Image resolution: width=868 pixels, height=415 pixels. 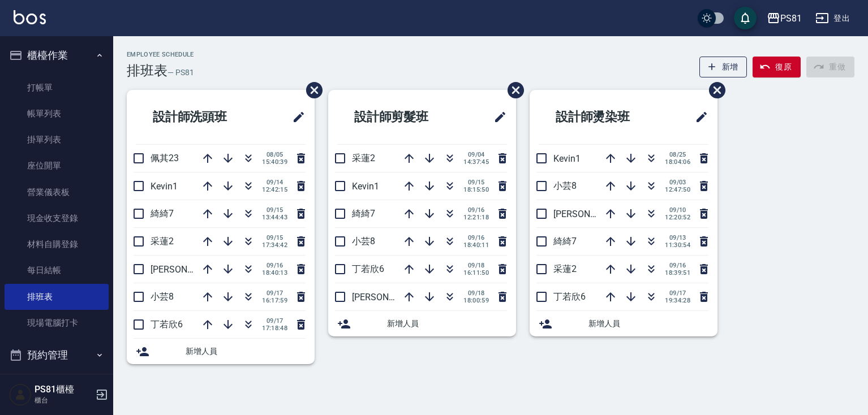 I want to click on span: 09/13, so click(x=677, y=237).